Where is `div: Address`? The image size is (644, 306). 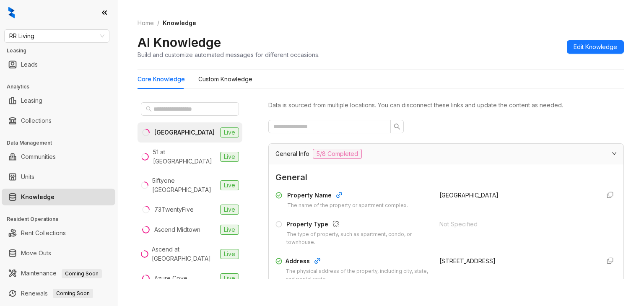
div: Address is located at coordinates (357, 262).